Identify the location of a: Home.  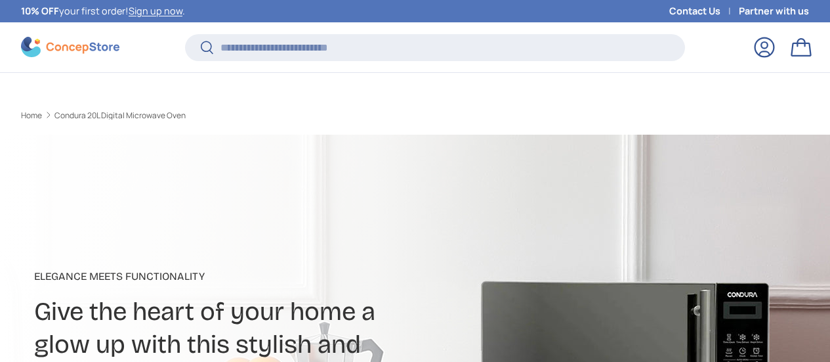
(31, 115).